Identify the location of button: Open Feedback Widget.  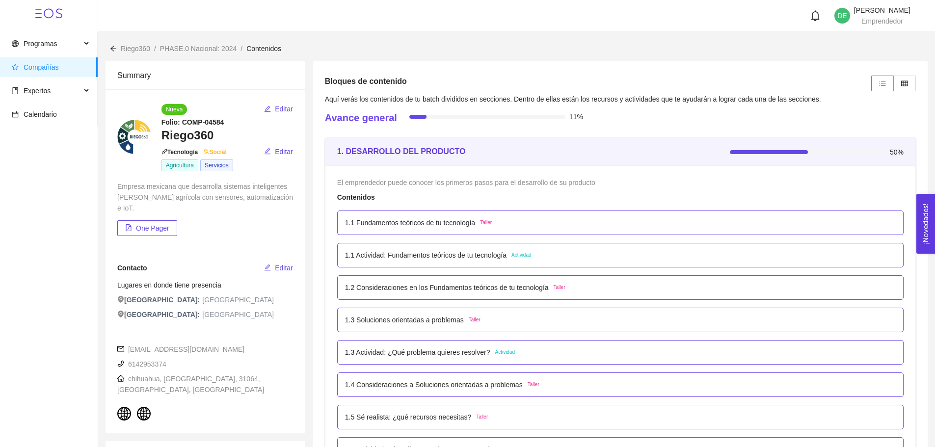
(925, 224).